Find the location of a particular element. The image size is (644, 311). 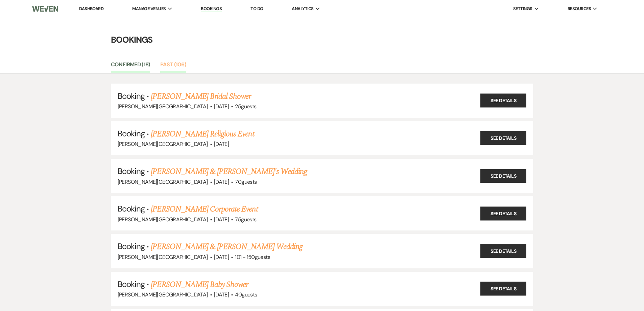

span: 70 guests is located at coordinates (246, 182).